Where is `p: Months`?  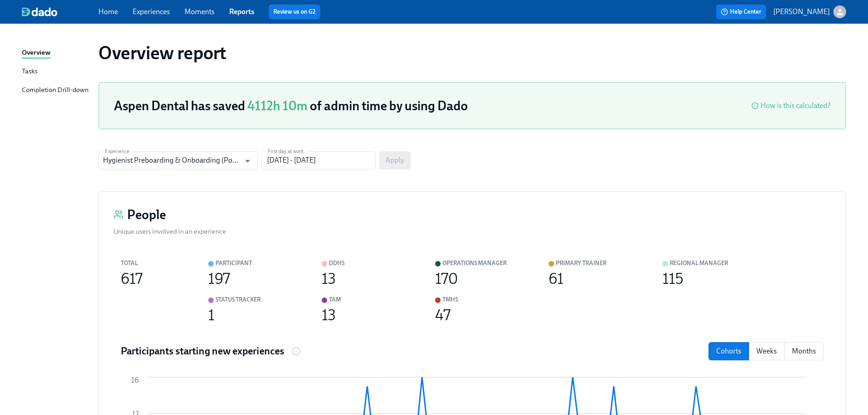
p: Months is located at coordinates (804, 352).